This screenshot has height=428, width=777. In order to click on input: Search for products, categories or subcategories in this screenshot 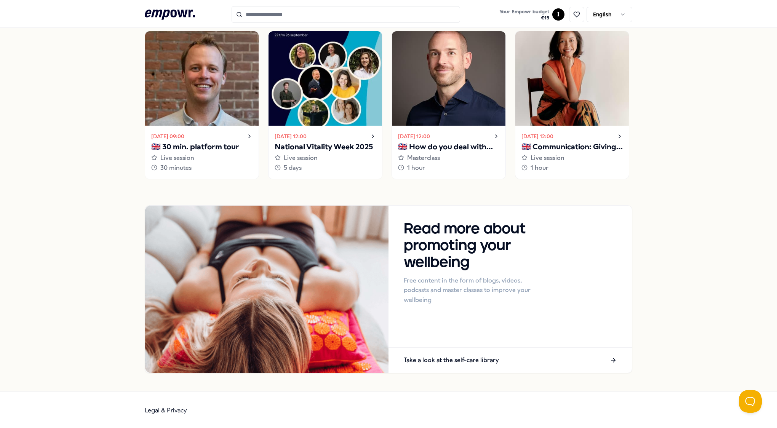, I will do `click(346, 14)`.